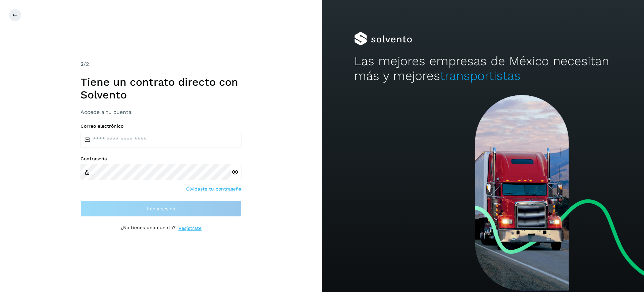 This screenshot has width=644, height=292. I want to click on span: 2, so click(82, 64).